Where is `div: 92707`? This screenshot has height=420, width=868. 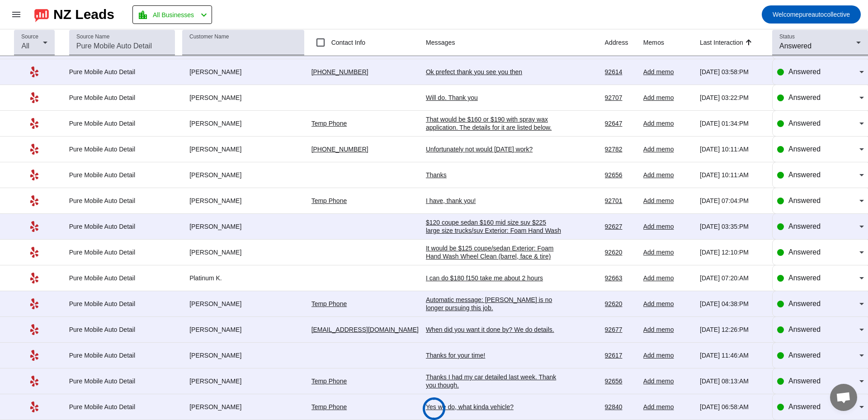
div: 92707 is located at coordinates (620, 98).